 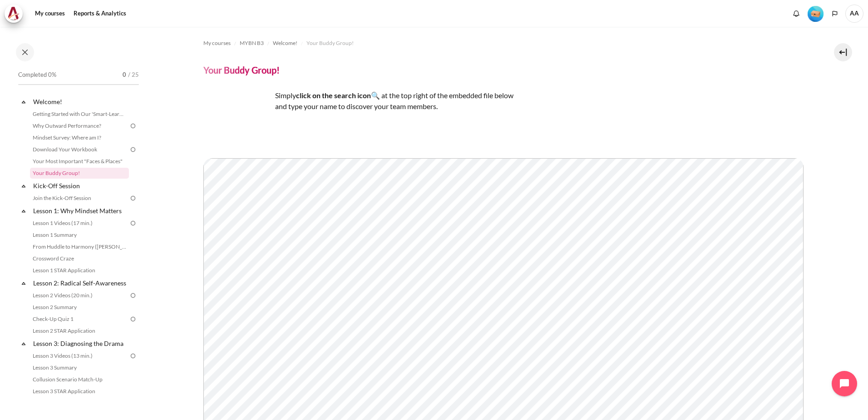 What do you see at coordinates (79, 114) in the screenshot?
I see `a: Getting Started with Our 'Smart-Learning' Platform` at bounding box center [79, 114].